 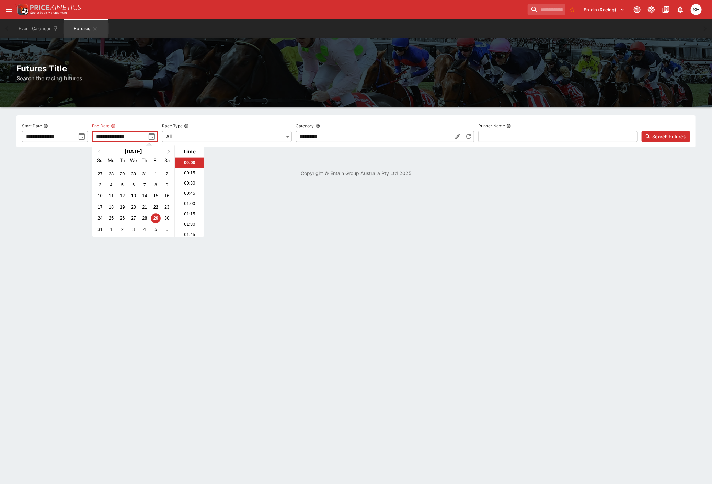 I want to click on li: 01:30, so click(x=190, y=225).